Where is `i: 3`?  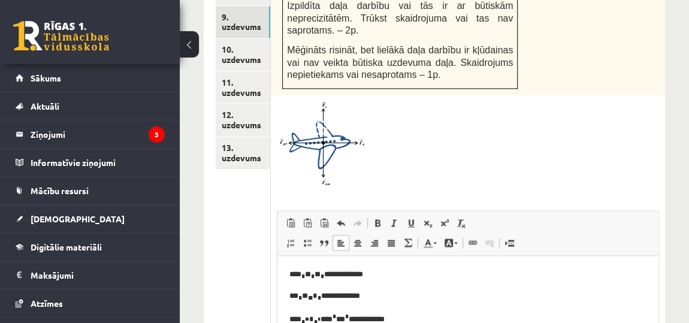
i: 3 is located at coordinates (156, 134).